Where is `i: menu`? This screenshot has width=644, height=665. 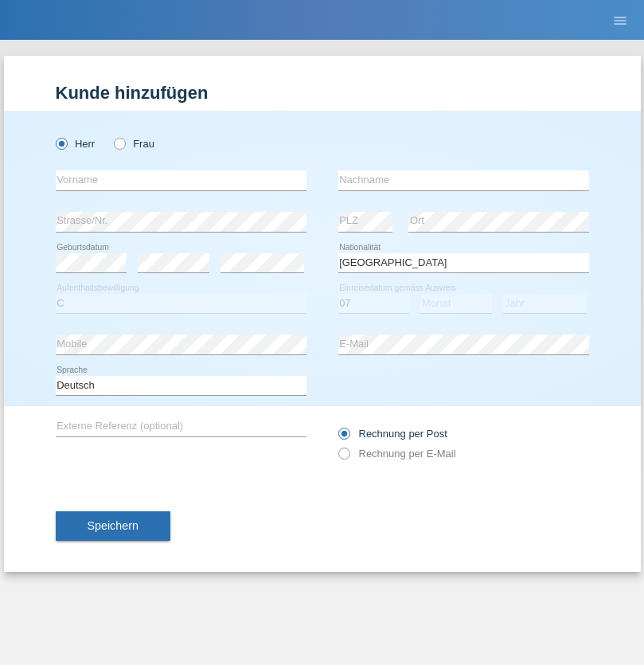
i: menu is located at coordinates (620, 21).